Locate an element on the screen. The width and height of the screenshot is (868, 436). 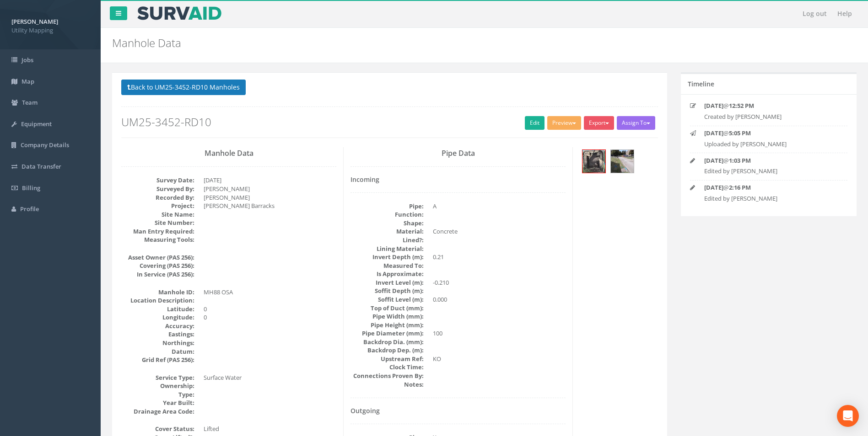
h2: UM25-3452-RD10 is located at coordinates (389, 122).